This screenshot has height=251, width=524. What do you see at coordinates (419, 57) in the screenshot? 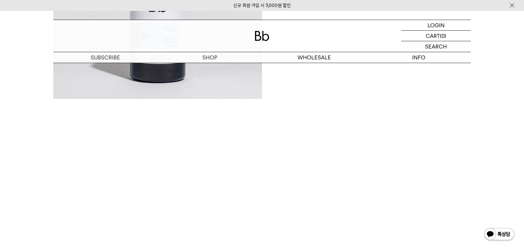
I see `p: INFO` at bounding box center [419, 57].